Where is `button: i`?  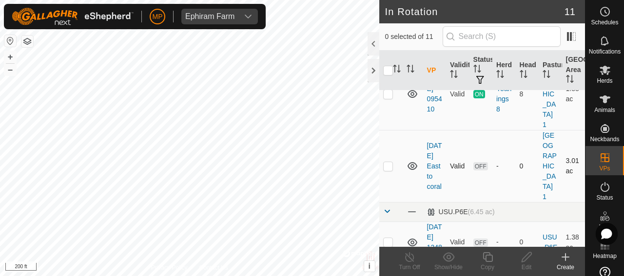
button: i is located at coordinates (370, 267).